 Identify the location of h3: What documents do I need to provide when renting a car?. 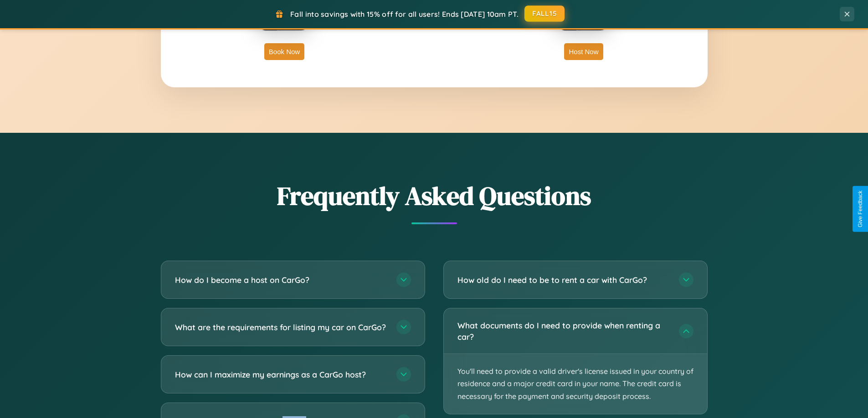
(564, 331).